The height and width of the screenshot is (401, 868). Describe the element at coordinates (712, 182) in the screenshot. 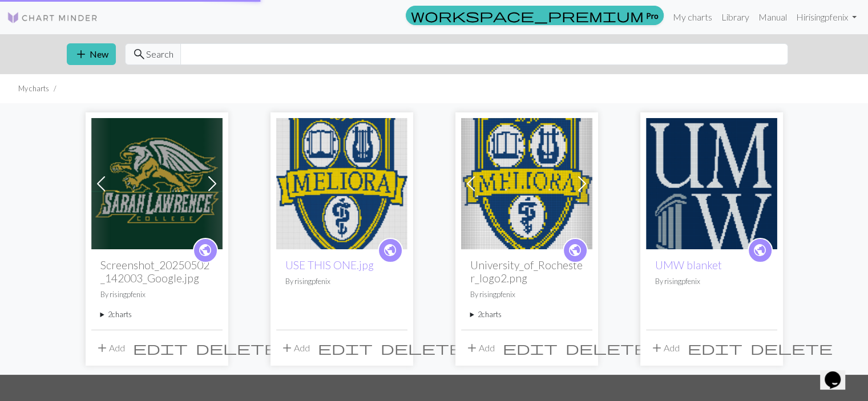

I see `a: UMW logo` at that location.